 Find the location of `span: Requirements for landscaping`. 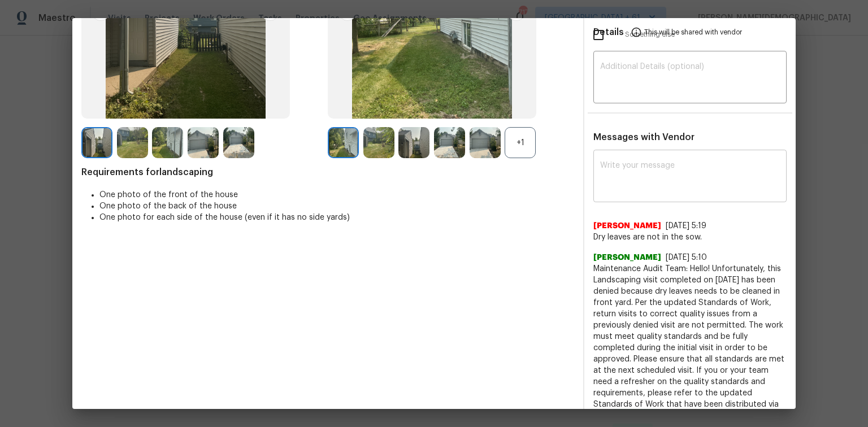

span: Requirements for landscaping is located at coordinates (327, 172).